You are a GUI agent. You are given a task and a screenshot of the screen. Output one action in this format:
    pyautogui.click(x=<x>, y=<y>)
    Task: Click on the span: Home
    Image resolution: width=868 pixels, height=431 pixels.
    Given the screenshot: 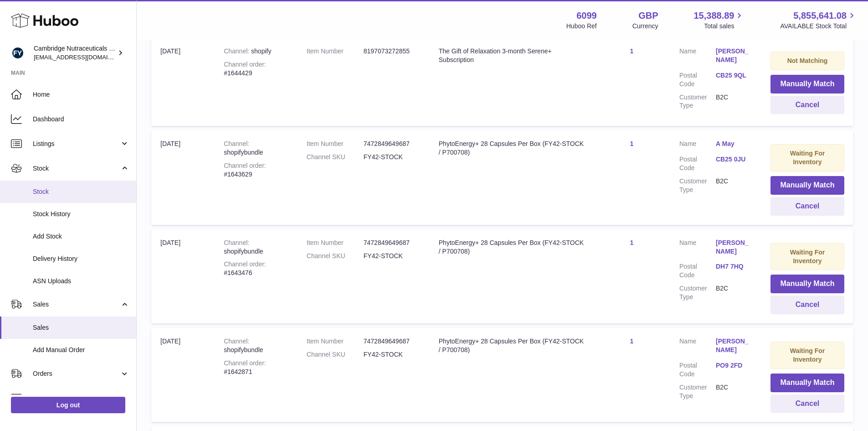 What is the action you would take?
    pyautogui.click(x=81, y=94)
    